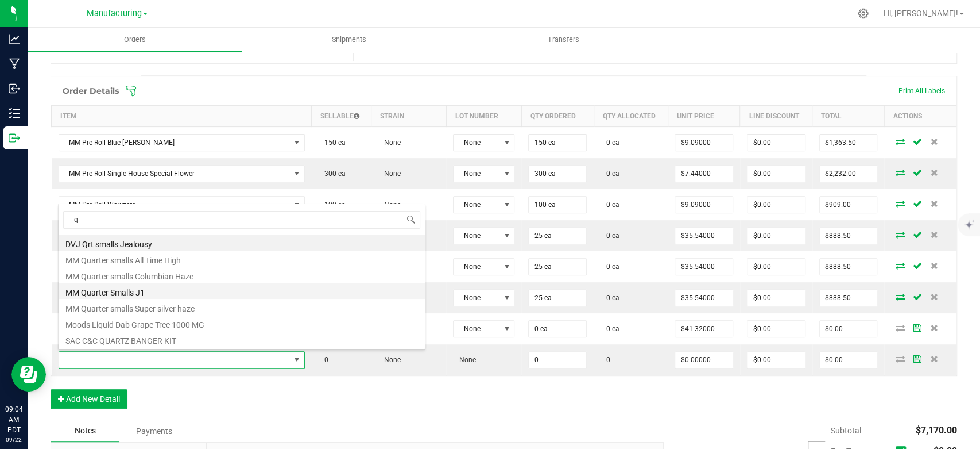  Describe the element at coordinates (14, 138) in the screenshot. I see `inline-svg: Outbound` at that location.